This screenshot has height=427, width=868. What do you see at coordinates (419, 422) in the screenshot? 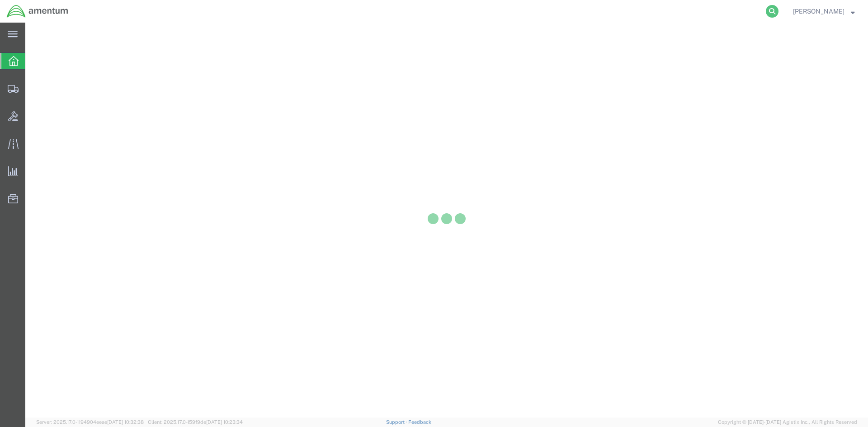
I see `a: Feedback` at bounding box center [419, 422].